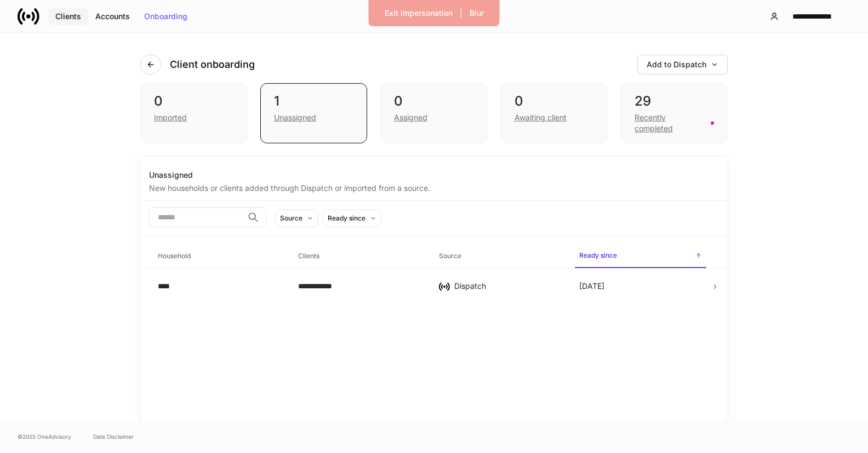 The width and height of the screenshot is (868, 453). What do you see at coordinates (540, 118) in the screenshot?
I see `div: Awaiting client` at bounding box center [540, 118].